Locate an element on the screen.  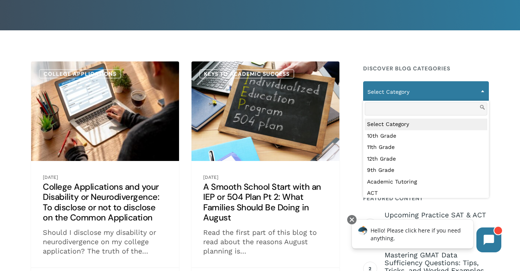
h4: Featured Content is located at coordinates (426, 199).